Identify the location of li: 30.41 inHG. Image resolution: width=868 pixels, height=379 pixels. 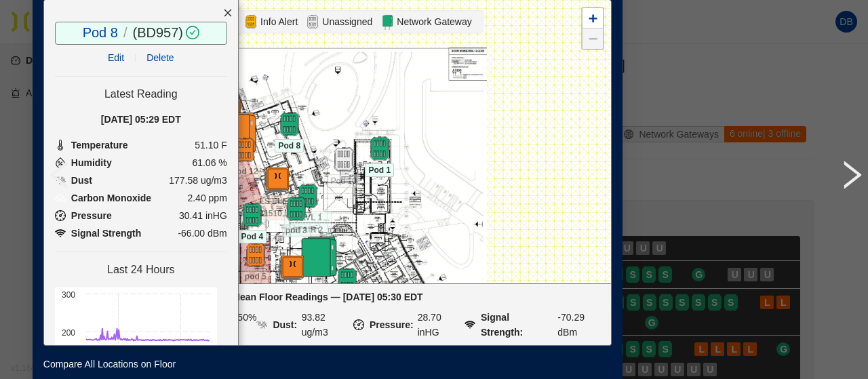
(141, 215).